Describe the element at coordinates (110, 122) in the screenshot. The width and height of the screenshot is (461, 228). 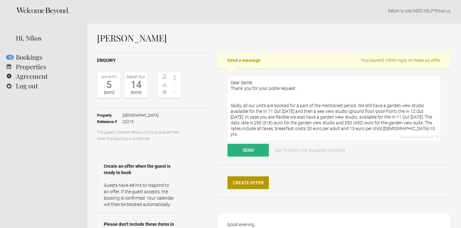
I see `strong: Reference #` at that location.